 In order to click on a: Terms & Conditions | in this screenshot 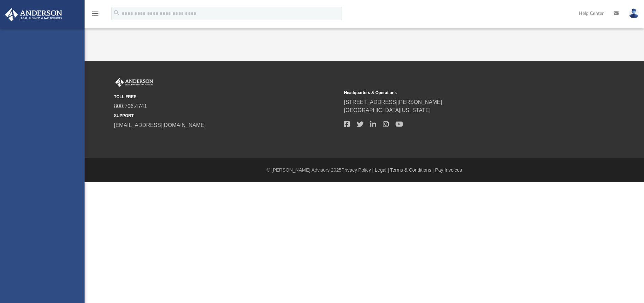, I will do `click(412, 170)`.